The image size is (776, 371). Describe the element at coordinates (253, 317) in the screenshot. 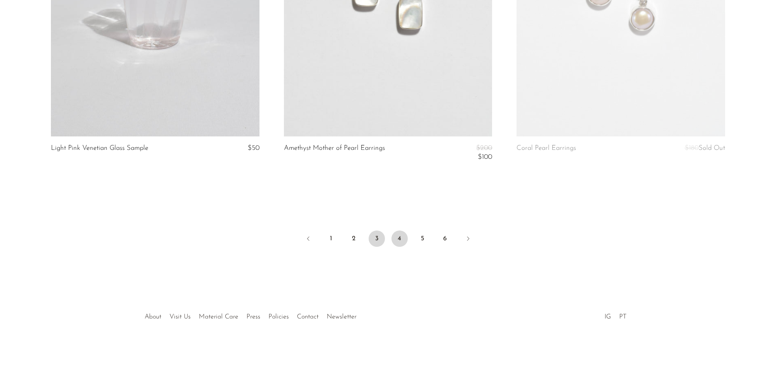

I see `a: Press` at that location.